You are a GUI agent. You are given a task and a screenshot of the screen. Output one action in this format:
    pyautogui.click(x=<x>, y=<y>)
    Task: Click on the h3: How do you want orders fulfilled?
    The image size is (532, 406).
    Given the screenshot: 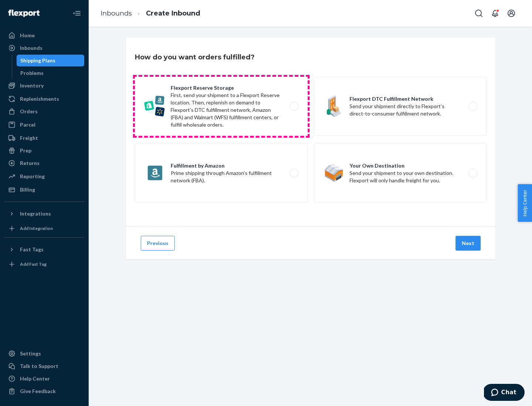 What is the action you would take?
    pyautogui.click(x=195, y=57)
    